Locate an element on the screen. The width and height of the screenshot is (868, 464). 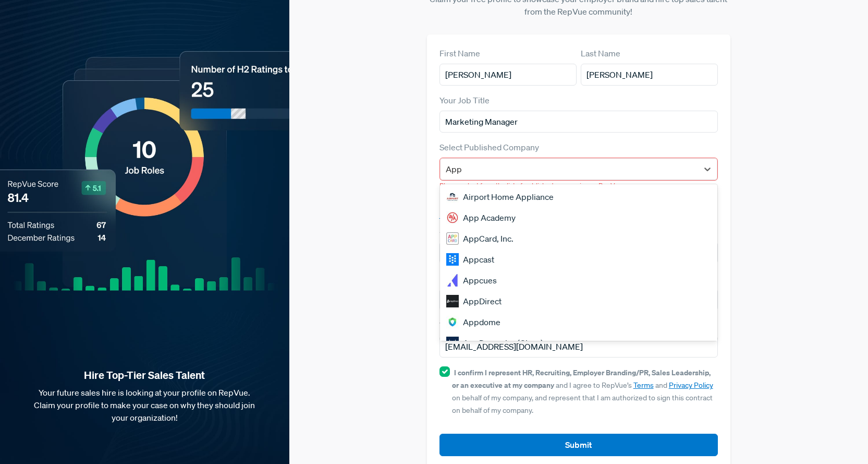
a: Terms is located at coordinates (644, 385).